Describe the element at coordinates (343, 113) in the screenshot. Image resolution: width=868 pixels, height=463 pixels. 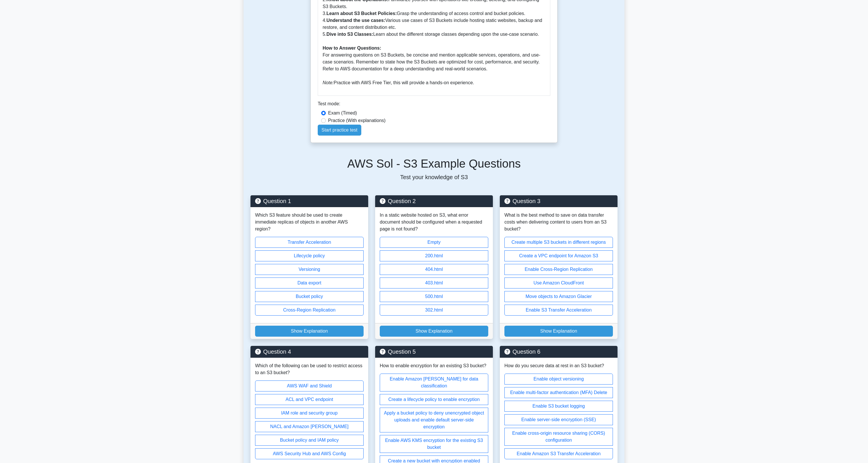
I see `label: Exam (Timed)` at that location.